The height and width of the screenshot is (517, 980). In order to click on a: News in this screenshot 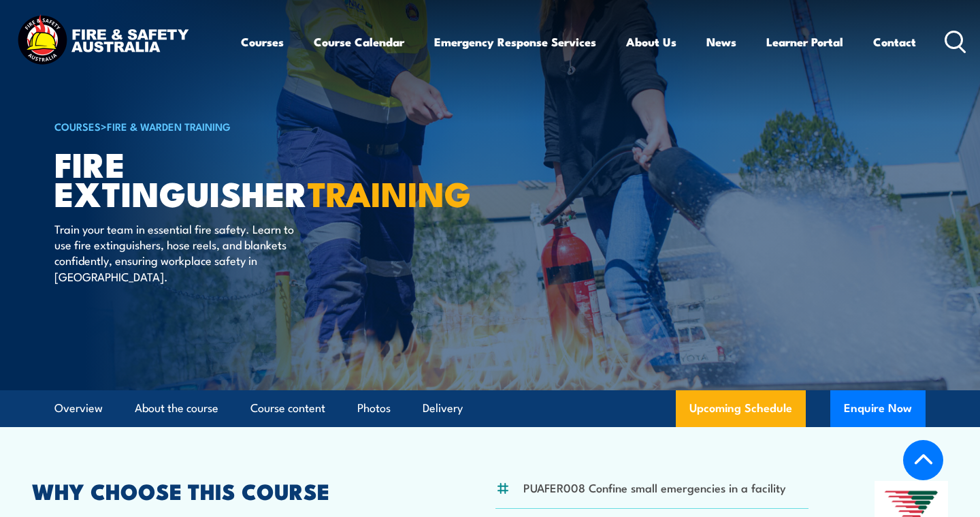, I will do `click(721, 41)`.